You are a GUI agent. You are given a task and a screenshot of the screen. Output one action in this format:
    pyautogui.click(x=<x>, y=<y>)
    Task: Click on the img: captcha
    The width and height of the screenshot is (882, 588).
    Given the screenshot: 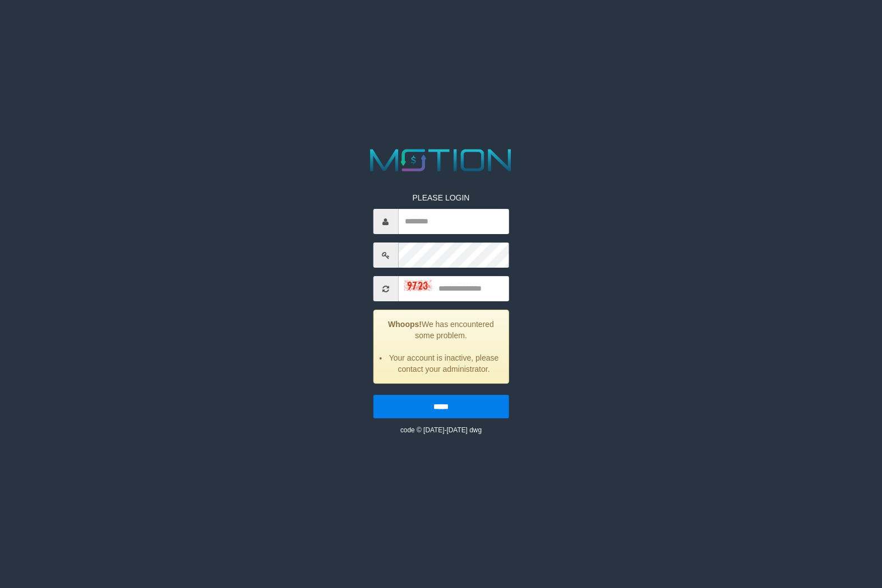 What is the action you would take?
    pyautogui.click(x=418, y=285)
    